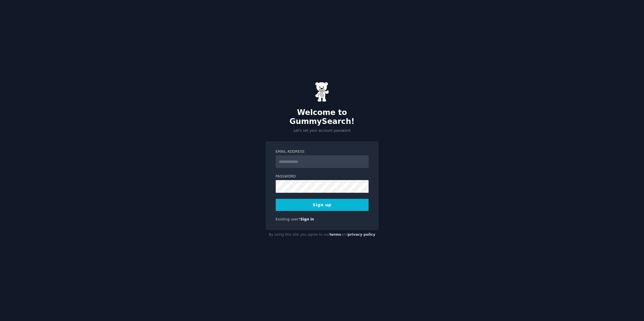  Describe the element at coordinates (335, 235) in the screenshot. I see `a: terms` at that location.